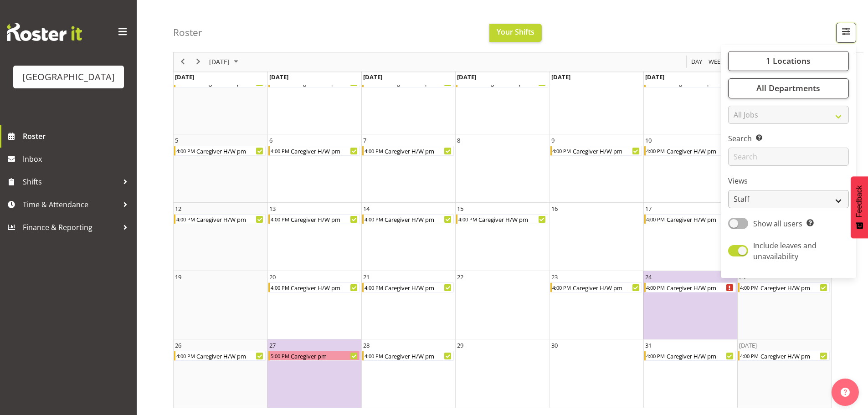 Image resolution: width=868 pixels, height=415 pixels. Describe the element at coordinates (597, 237) in the screenshot. I see `td: Thursday, October 16, 2025` at that location.